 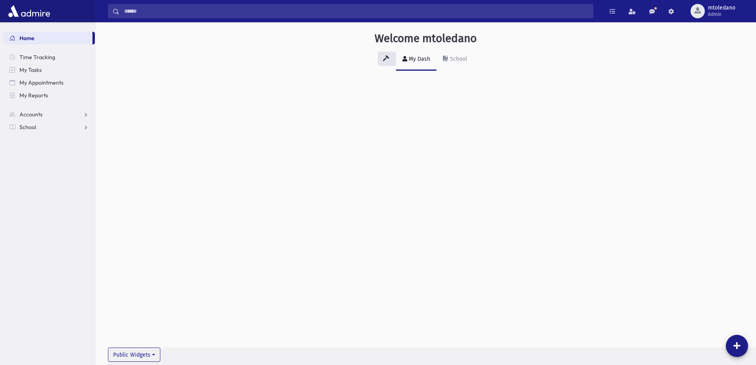 What do you see at coordinates (29, 11) in the screenshot?
I see `img: AdmirePro` at bounding box center [29, 11].